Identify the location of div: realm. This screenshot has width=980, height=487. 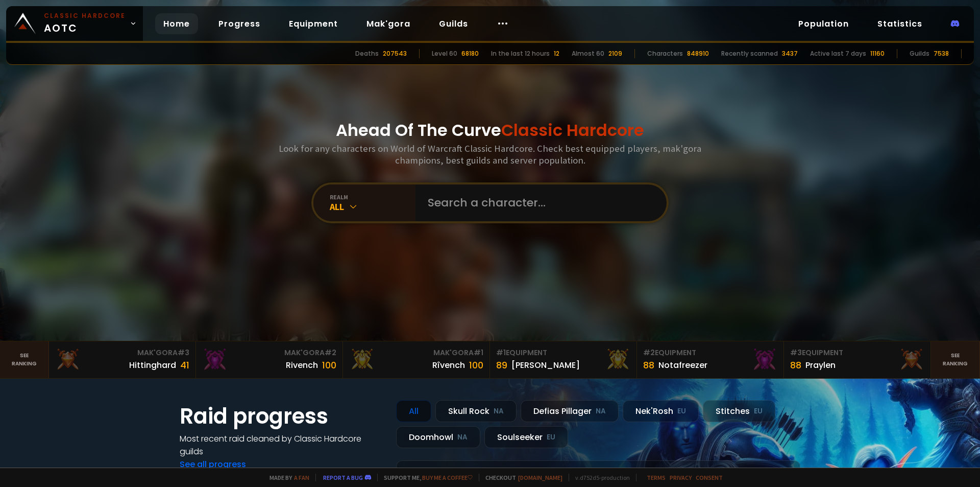
(372, 197).